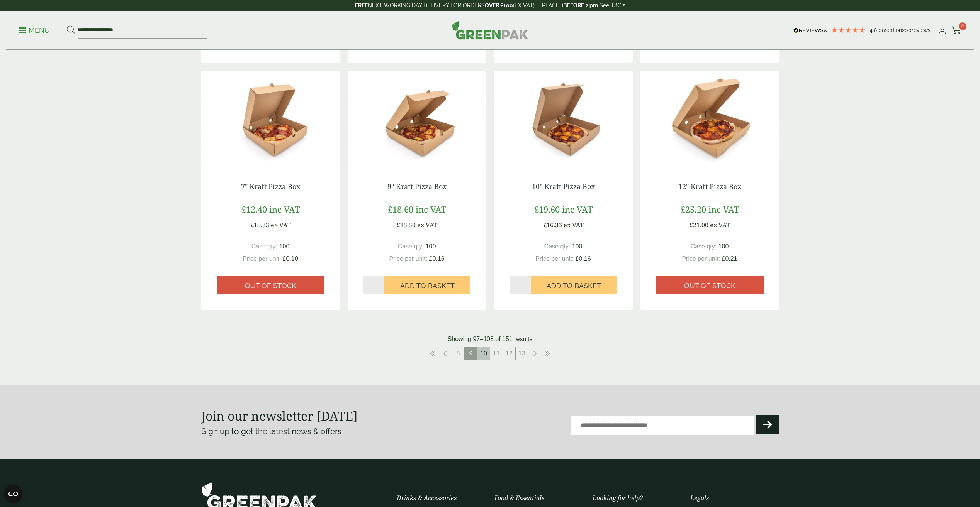 The image size is (980, 507). I want to click on p: Showing 97–108 of 151 results, so click(490, 340).